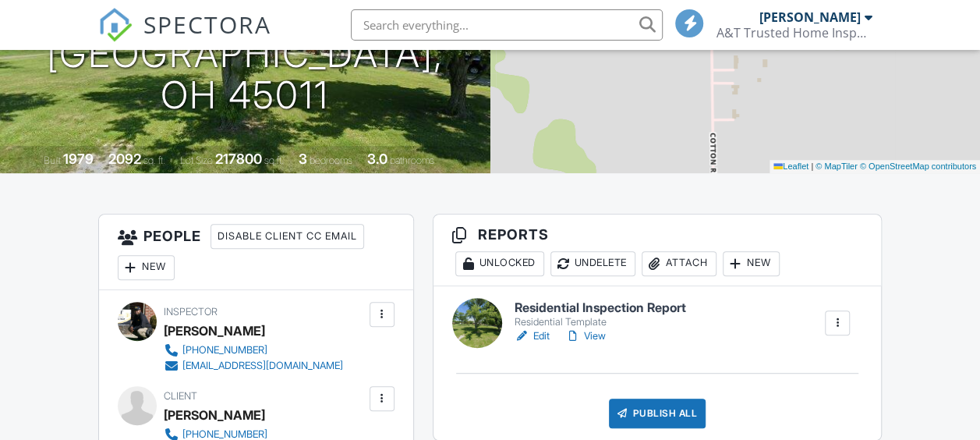  What do you see at coordinates (836, 166) in the screenshot?
I see `a: © MapTiler` at bounding box center [836, 166].